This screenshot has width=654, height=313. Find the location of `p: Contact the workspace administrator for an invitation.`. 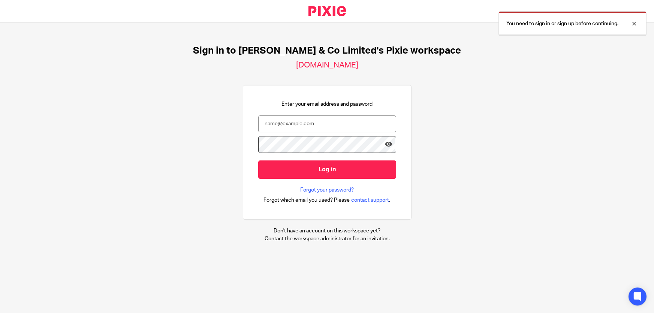

p: Contact the workspace administrator for an invitation. is located at coordinates (327, 239).